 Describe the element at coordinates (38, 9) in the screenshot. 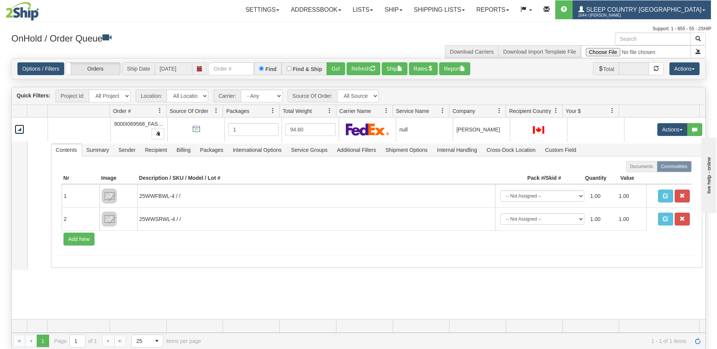

I see `div: live help - online` at that location.